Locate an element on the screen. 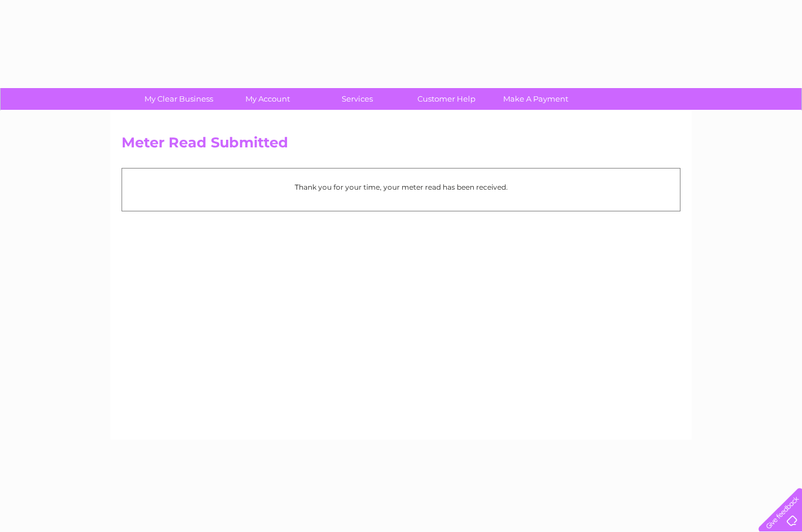  h2: Meter Read Submitted is located at coordinates (401, 146).